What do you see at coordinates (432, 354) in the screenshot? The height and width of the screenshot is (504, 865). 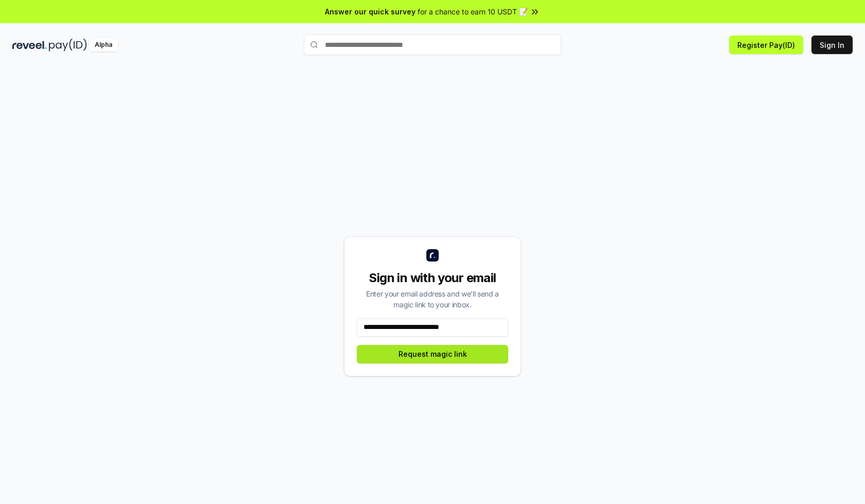 I see `button: Request magic link` at bounding box center [432, 354].